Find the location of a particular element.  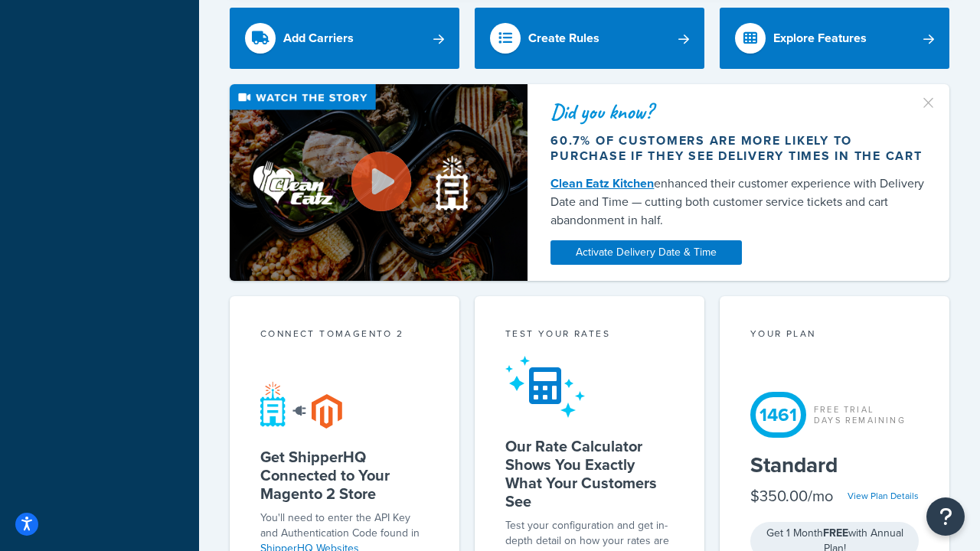

a: Clean Eatz Kitchen is located at coordinates (602, 183).